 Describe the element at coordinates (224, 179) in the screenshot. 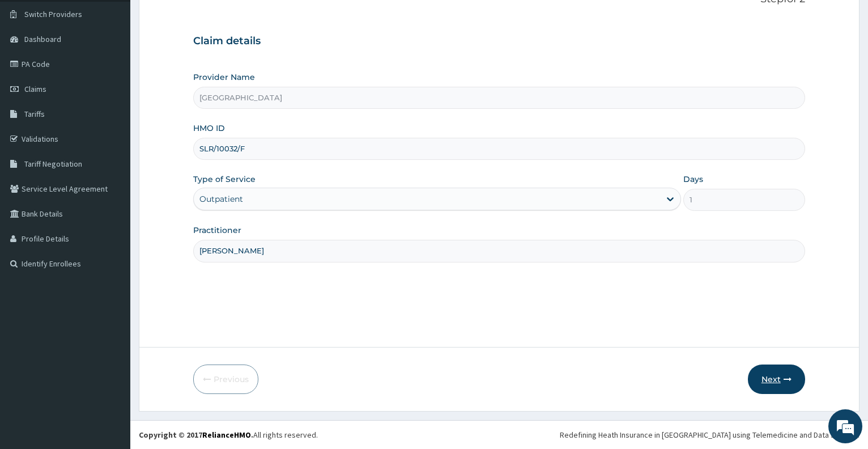

I see `label: Type of Service` at that location.